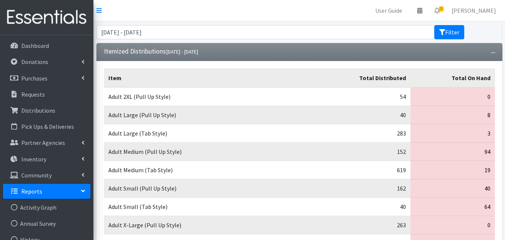 This screenshot has width=505, height=240. I want to click on td: Adult Large (Pull Up Style), so click(208, 115).